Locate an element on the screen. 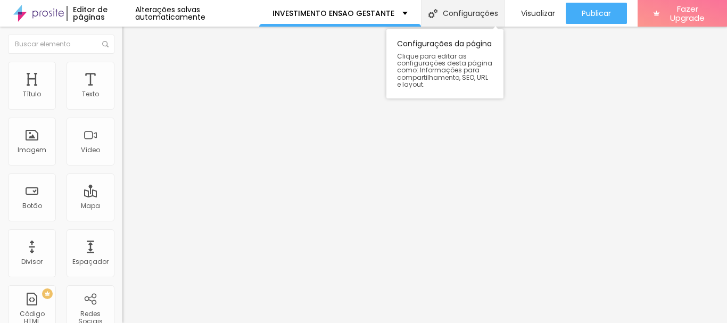  div: Alterações salvas automaticamente is located at coordinates (197, 13).